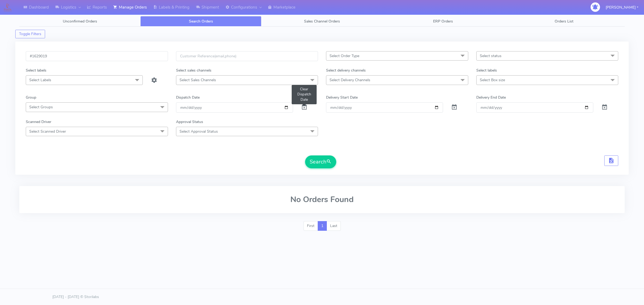 The width and height of the screenshot is (644, 305). What do you see at coordinates (322, 21) in the screenshot?
I see `span: Sales Channel Orders` at bounding box center [322, 21].